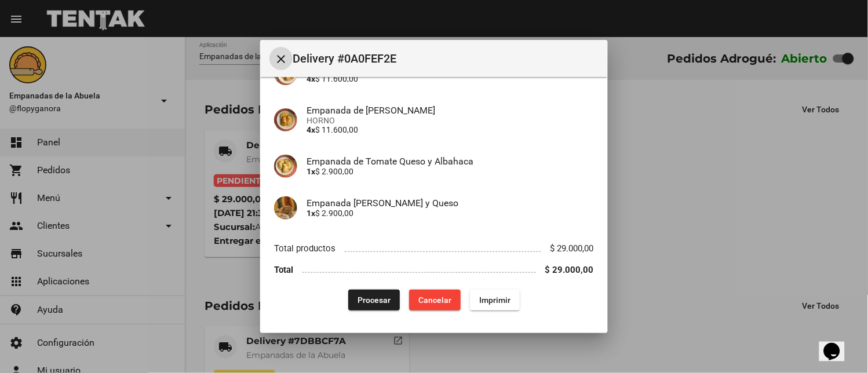 This screenshot has height=373, width=868. What do you see at coordinates (281, 59) in the screenshot?
I see `mat-icon: Cerrar` at bounding box center [281, 59].